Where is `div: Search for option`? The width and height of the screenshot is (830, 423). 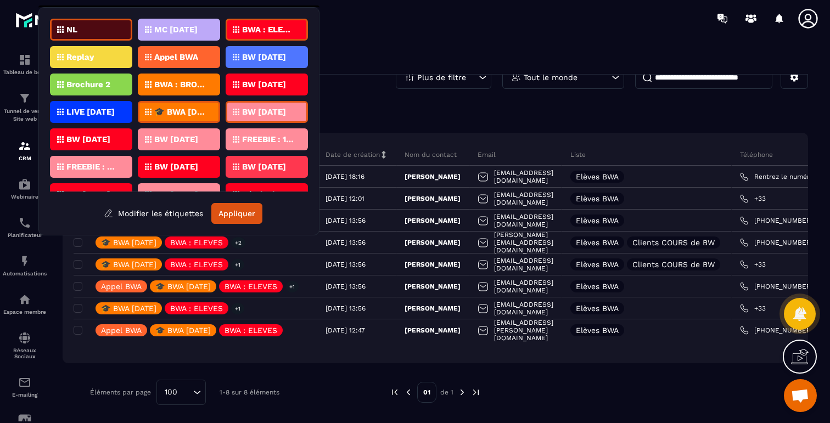
div: Search for option is located at coordinates (181, 392).